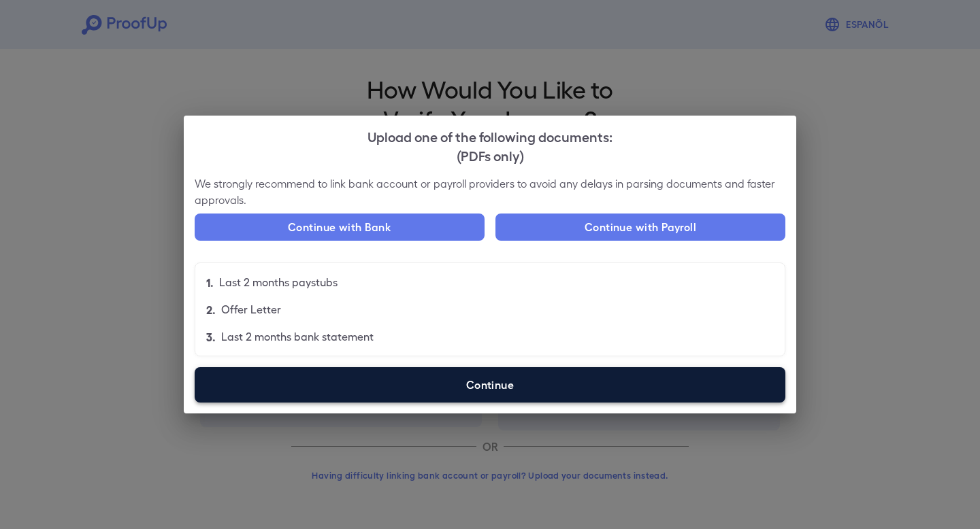 This screenshot has width=980, height=529. I want to click on p: Last 2 months bank statement, so click(298, 337).